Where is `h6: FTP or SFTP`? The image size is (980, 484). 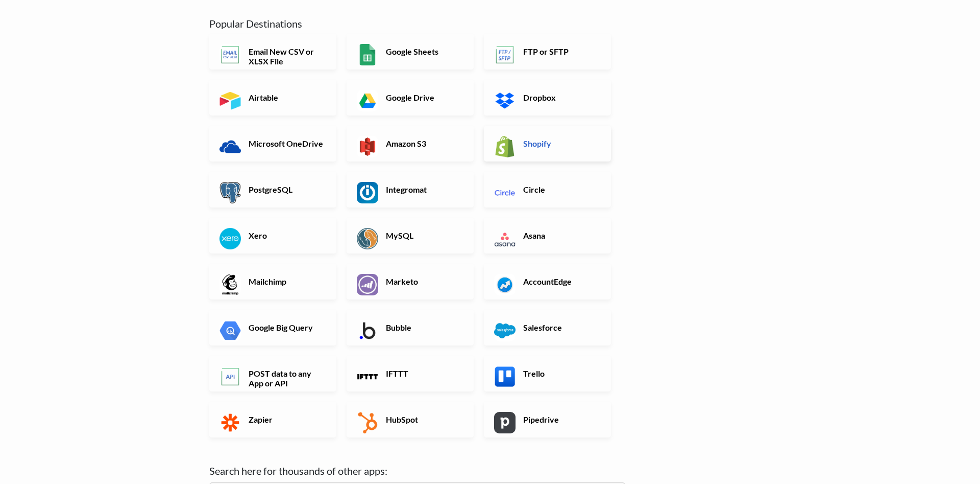 h6: FTP or SFTP is located at coordinates (561, 51).